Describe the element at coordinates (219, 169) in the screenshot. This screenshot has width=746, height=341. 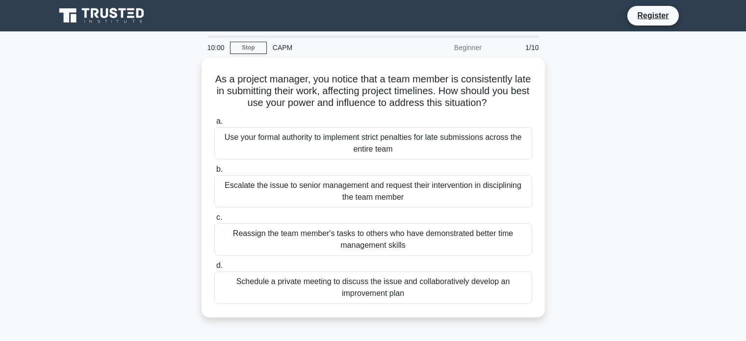
I see `span: b.` at that location.